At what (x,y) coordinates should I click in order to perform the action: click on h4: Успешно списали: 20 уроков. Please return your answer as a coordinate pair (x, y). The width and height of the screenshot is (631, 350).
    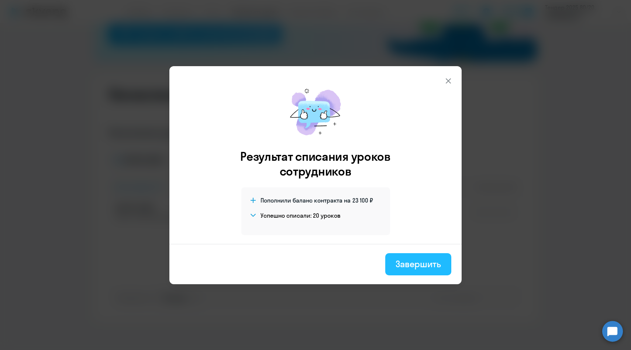
    Looking at the image, I should click on (301, 215).